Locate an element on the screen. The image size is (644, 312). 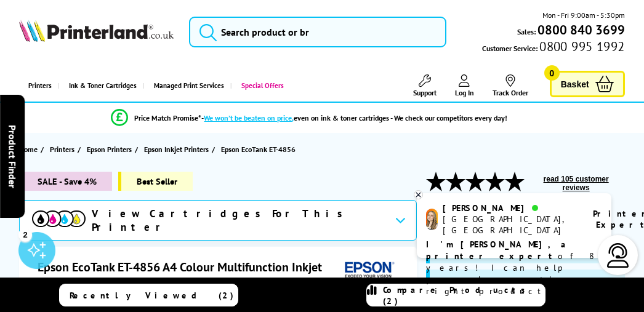
a: Epson EcoTank ET-4856 is located at coordinates (260, 149).